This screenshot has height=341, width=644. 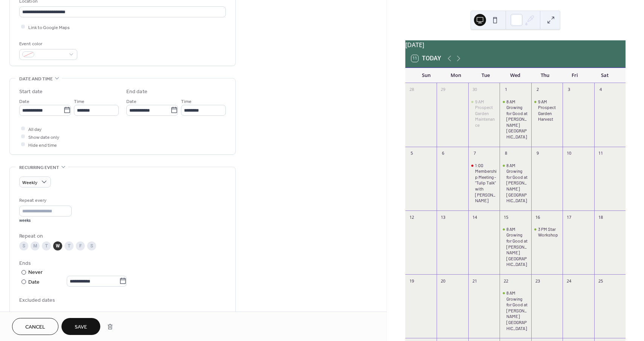 What do you see at coordinates (483, 183) in the screenshot?
I see `div: 1:00 Membership Meeting - "Tulip Talk" with Heather Bolan` at bounding box center [483, 183].